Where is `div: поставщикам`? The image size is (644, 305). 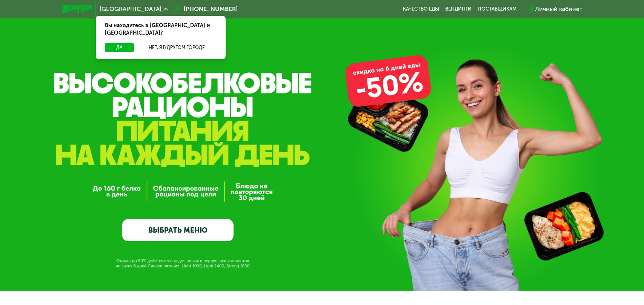 div: поставщикам is located at coordinates (497, 9).